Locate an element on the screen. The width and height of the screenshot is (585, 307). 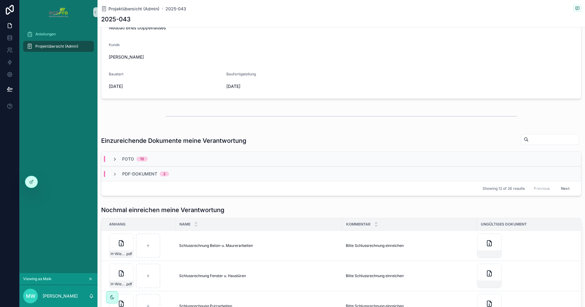
span: Name is located at coordinates (185, 224).